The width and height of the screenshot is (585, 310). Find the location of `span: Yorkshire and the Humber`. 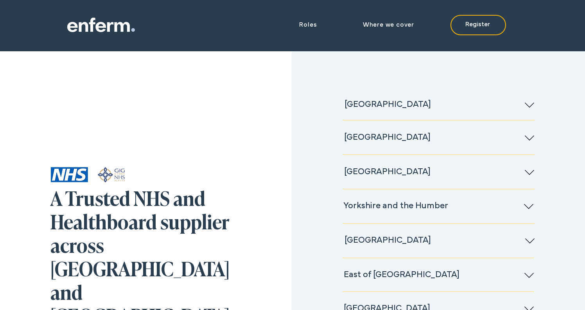

span: Yorkshire and the Humber is located at coordinates (396, 206).